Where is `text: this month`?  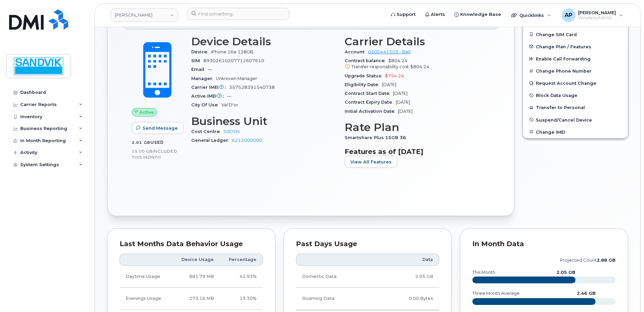 text: this month is located at coordinates (484, 272).